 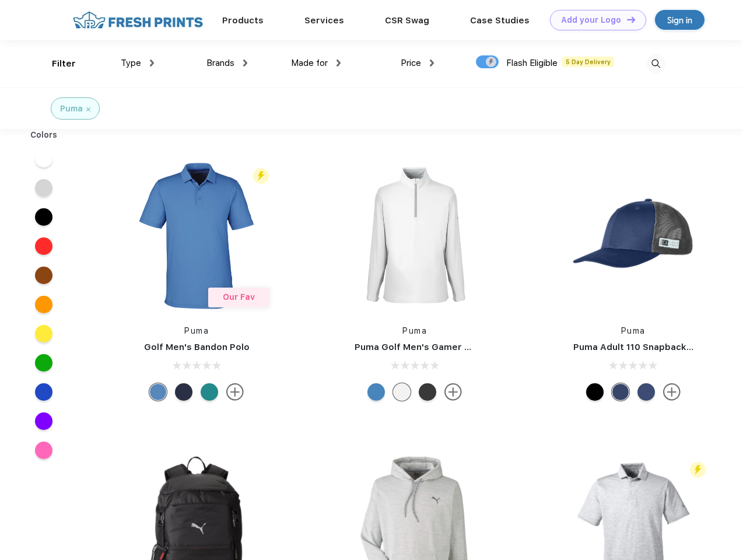 I want to click on a: Services, so click(x=324, y=20).